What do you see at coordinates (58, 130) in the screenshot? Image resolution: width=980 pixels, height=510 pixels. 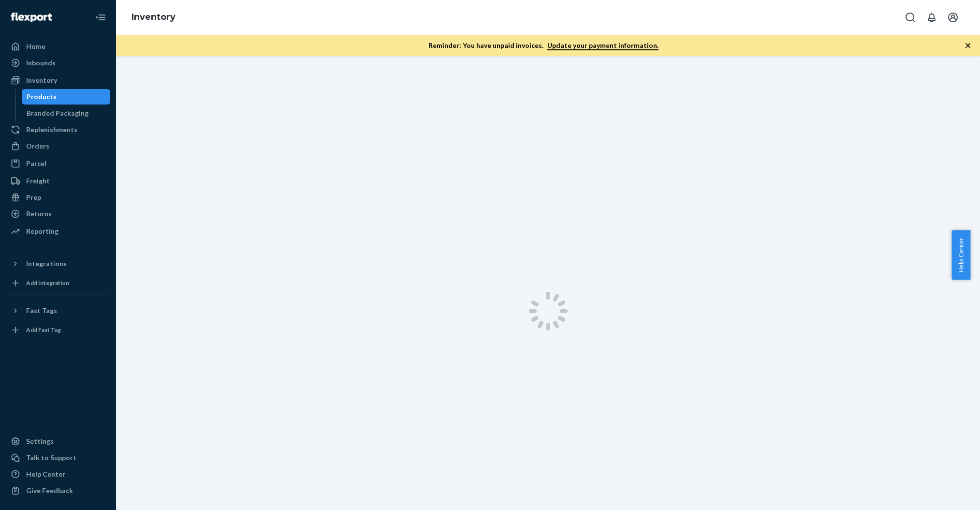 I see `a: Replenishments` at bounding box center [58, 130].